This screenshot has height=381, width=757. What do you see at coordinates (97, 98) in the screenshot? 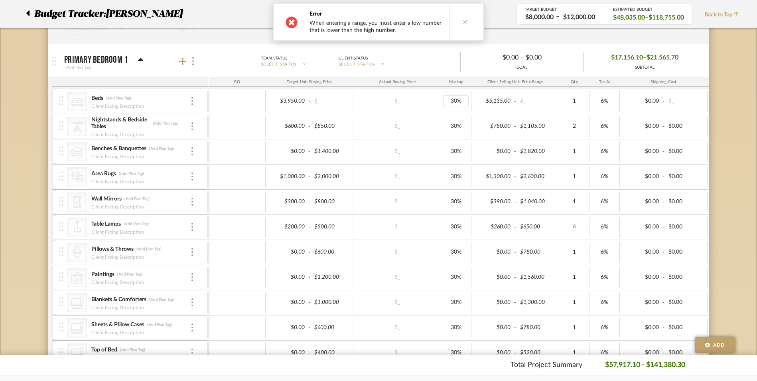
I see `div: Beds` at bounding box center [97, 98].